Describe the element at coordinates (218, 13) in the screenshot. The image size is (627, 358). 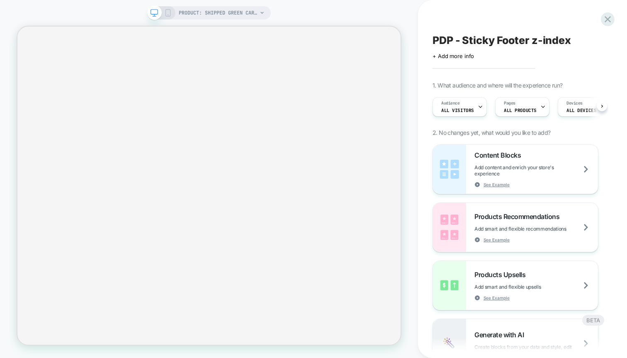
I see `span: PRODUCT: Shipped Green Carbon Neutral Shipment` at that location.